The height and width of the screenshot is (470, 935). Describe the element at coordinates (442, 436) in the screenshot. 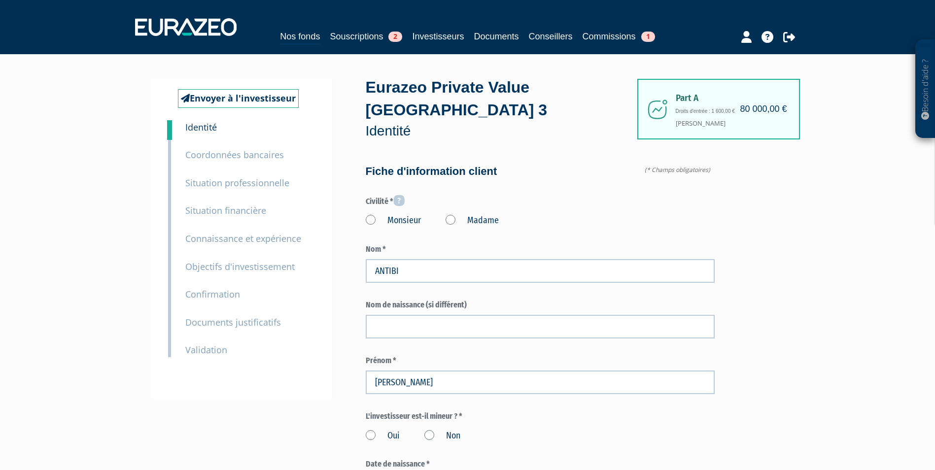

I see `label: Non` at that location.